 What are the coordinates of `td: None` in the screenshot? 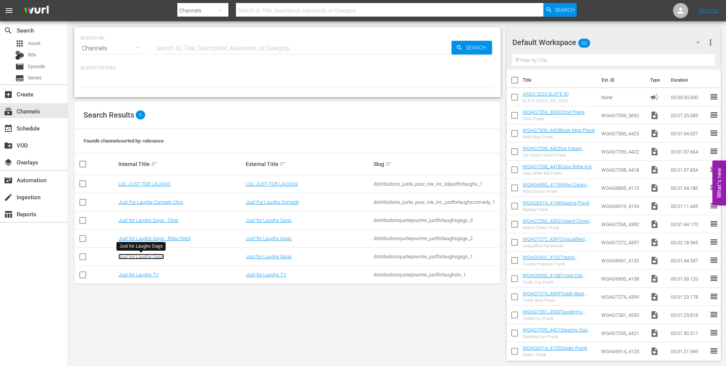 It's located at (623, 97).